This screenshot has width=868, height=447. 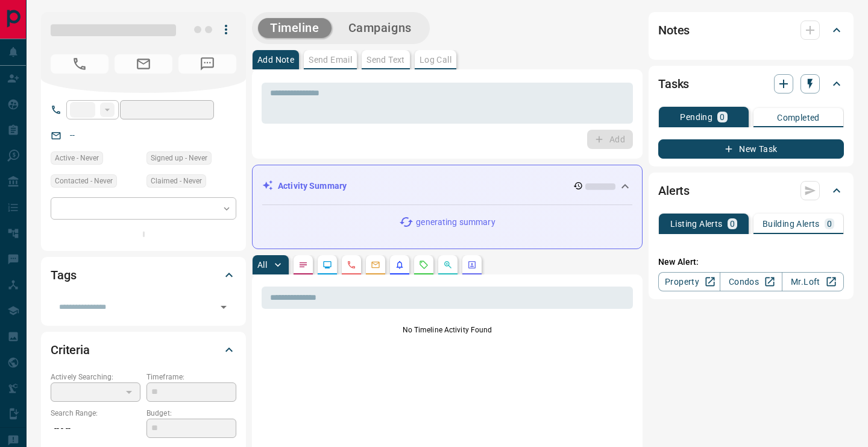 What do you see at coordinates (750, 282) in the screenshot?
I see `a: Condos` at bounding box center [750, 282].